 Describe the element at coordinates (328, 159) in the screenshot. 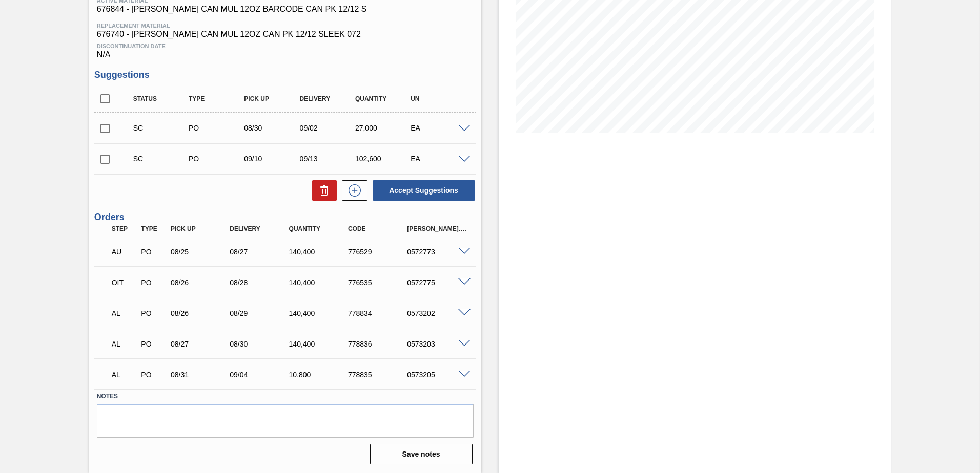

I see `div: 09/13/2025` at that location.